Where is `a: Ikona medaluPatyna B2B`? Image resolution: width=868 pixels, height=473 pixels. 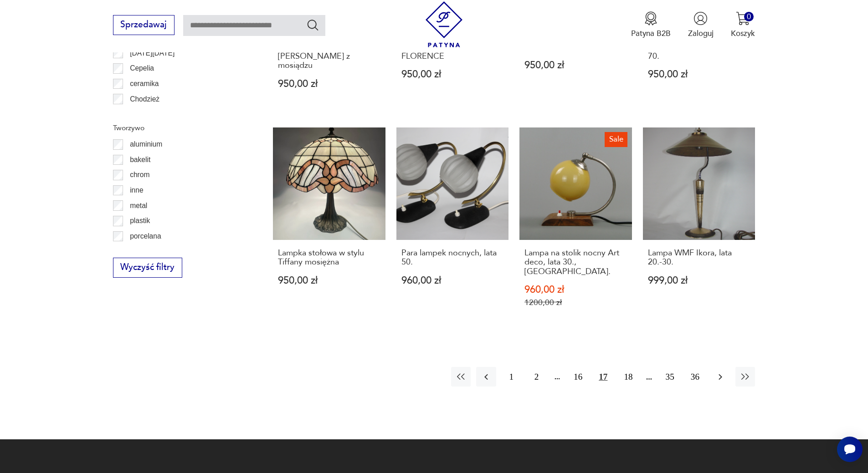
a: Ikona medaluPatyna B2B is located at coordinates (651, 25).